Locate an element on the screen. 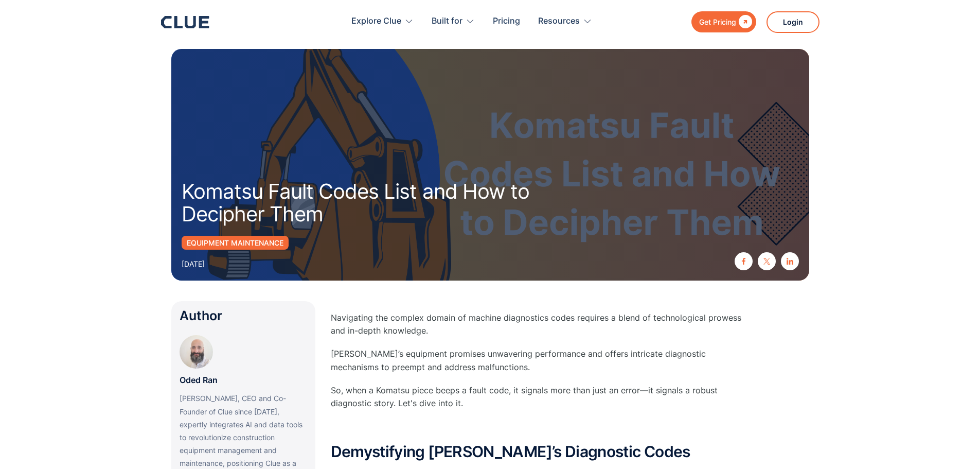 The height and width of the screenshot is (469, 980). p: So, when a Komatsu piece beeps a fault code, it signals more than just an error—it signals a robu... is located at coordinates (537, 397).